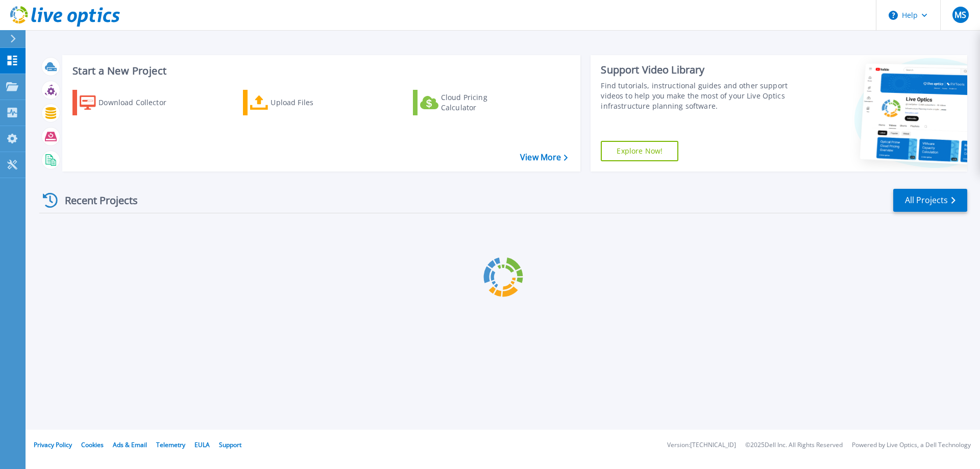 The height and width of the screenshot is (469, 980). What do you see at coordinates (794, 445) in the screenshot?
I see `li: © 2025 Dell Inc. All Rights Reserved` at bounding box center [794, 445].